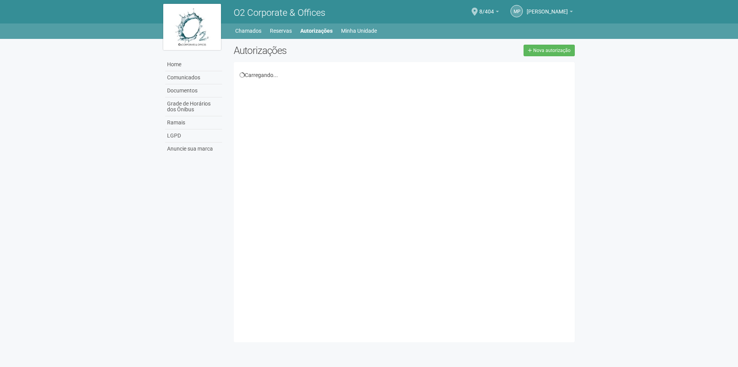 The image size is (738, 367). What do you see at coordinates (316, 50) in the screenshot?
I see `h2: Autorizações` at bounding box center [316, 50].